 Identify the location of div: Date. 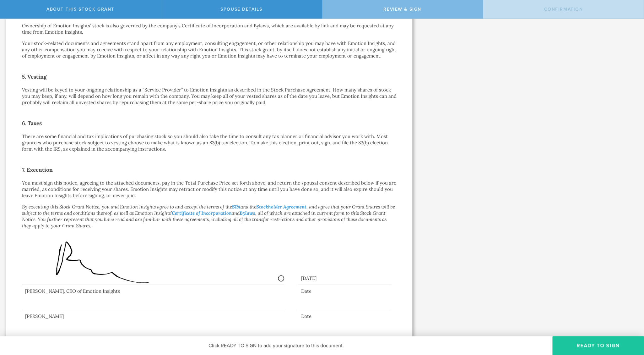
(344, 317).